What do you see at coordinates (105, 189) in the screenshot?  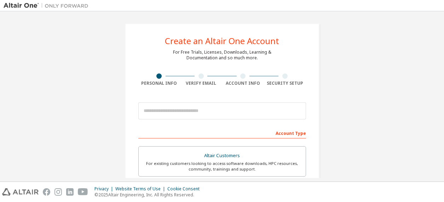 I see `div: Privacy` at bounding box center [105, 189].